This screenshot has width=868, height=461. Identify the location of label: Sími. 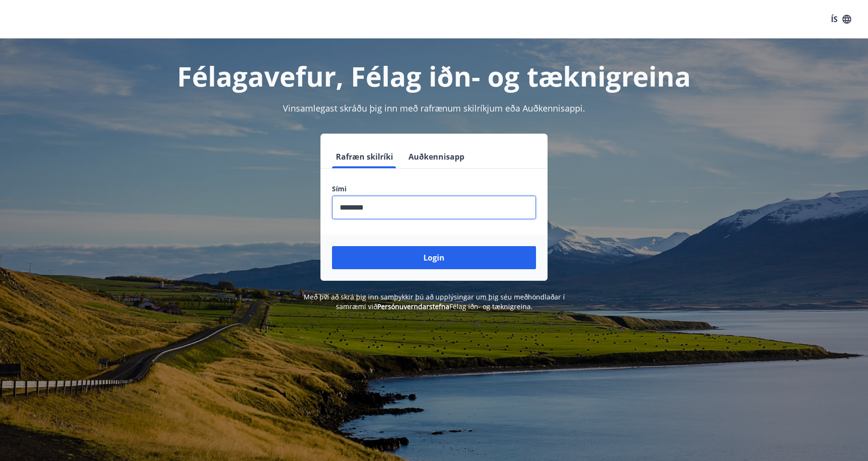
(434, 189).